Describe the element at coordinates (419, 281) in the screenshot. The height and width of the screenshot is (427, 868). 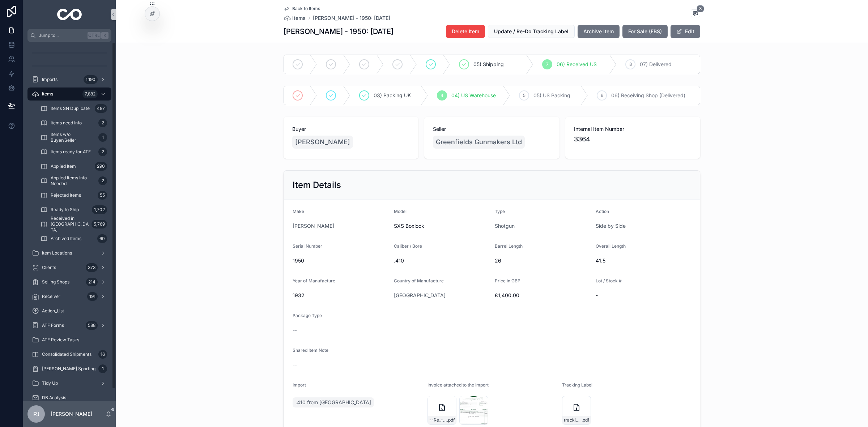
I see `span: Country of Manufacture` at that location.